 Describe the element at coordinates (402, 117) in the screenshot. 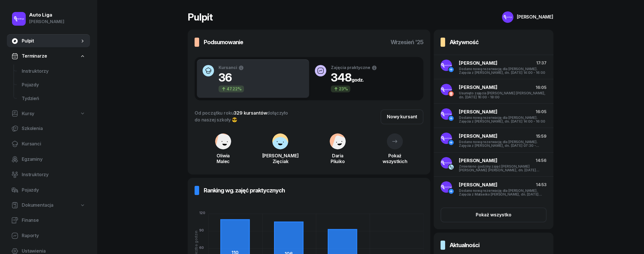

I see `a: Nowy kursant` at that location.